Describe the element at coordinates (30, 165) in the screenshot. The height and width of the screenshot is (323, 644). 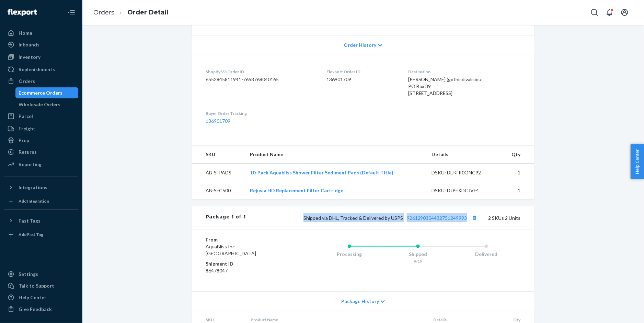
I see `div: Reporting` at that location.